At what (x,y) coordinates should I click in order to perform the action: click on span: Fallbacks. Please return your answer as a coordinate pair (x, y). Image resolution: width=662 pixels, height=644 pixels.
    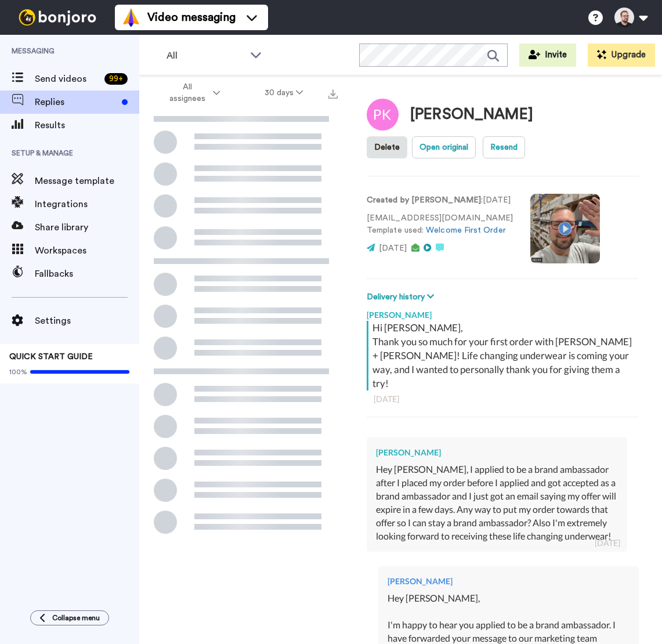
    Looking at the image, I should click on (87, 274).